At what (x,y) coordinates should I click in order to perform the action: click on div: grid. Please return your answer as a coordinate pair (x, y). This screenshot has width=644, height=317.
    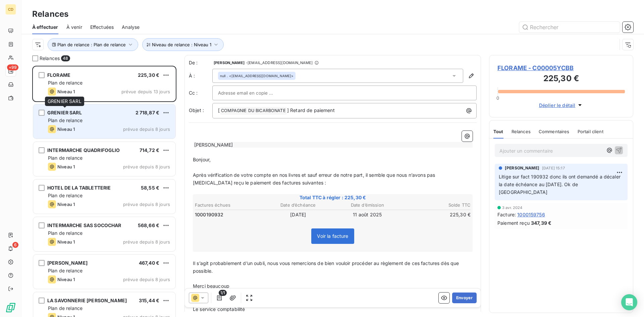
    Looking at the image, I should click on (105, 191).